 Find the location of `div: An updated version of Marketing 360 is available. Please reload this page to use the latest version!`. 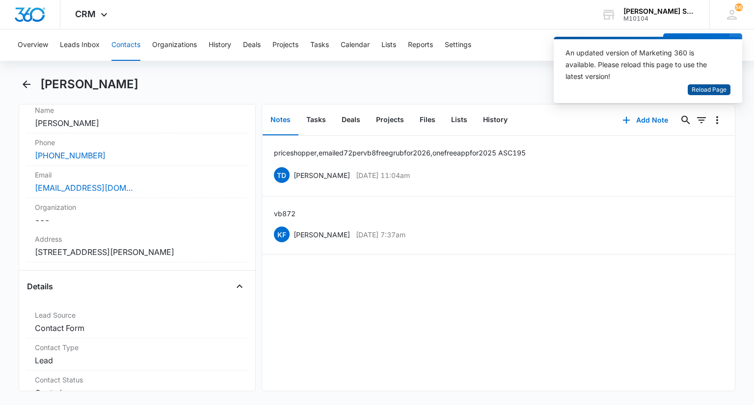

div: An updated version of Marketing 360 is available. Please reload this page to use the latest version! is located at coordinates (642, 65).